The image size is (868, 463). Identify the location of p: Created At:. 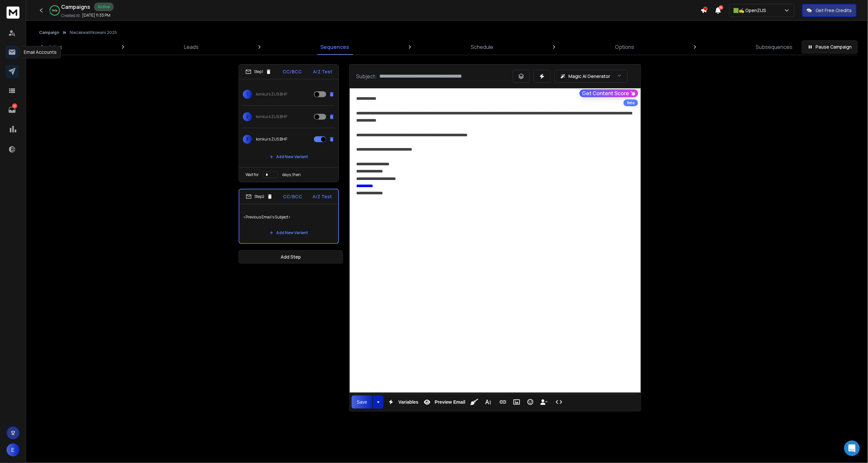
(71, 16).